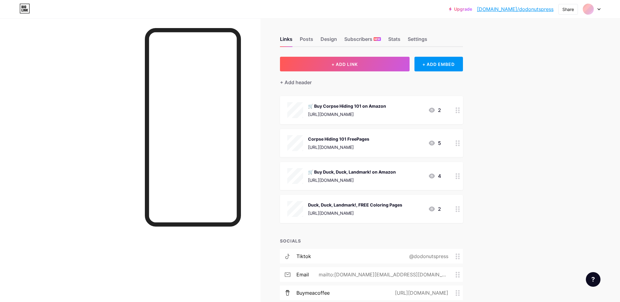  I want to click on a: Upgrade, so click(460, 9).